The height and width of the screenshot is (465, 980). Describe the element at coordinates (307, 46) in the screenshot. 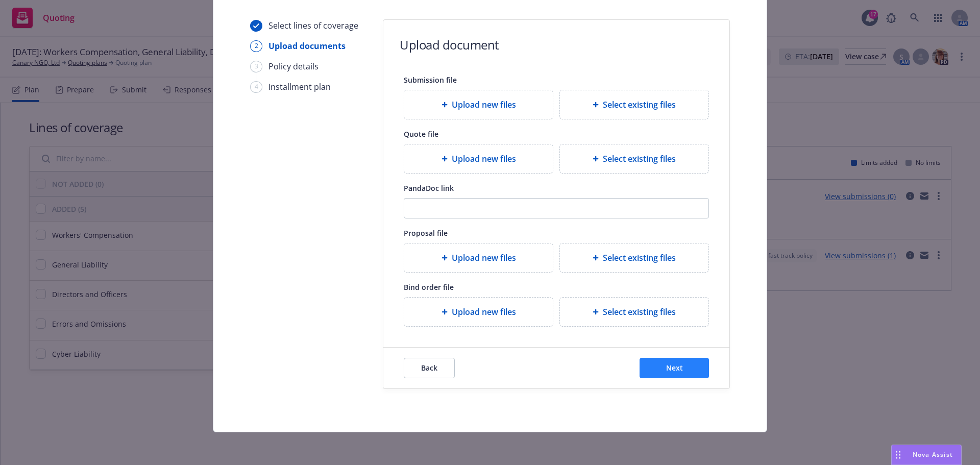

I see `div: Upload documents` at that location.